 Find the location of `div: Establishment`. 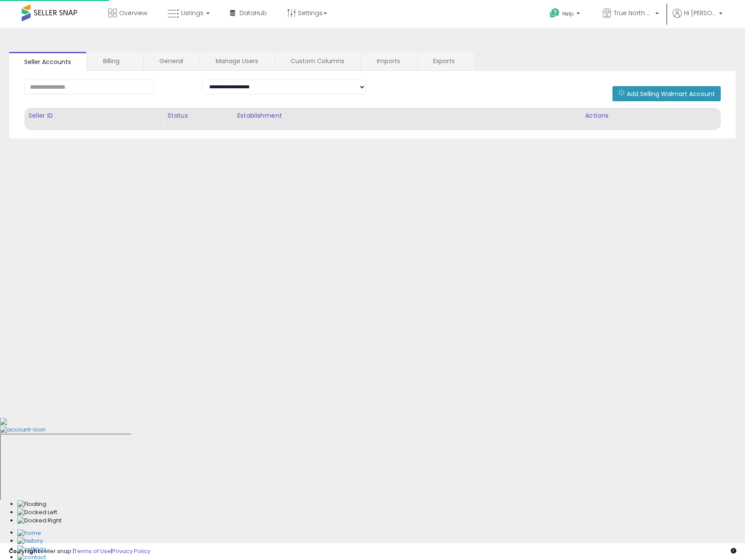

div: Establishment is located at coordinates (407, 116).